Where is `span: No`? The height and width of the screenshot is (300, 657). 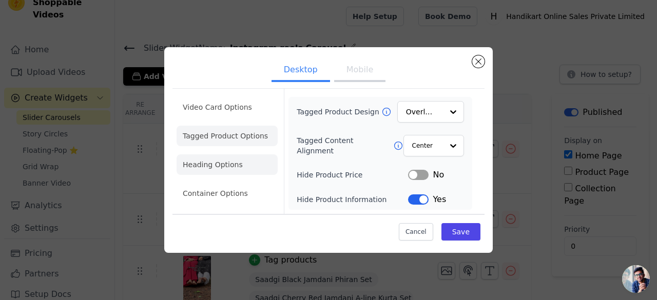
span: No is located at coordinates (438, 175).